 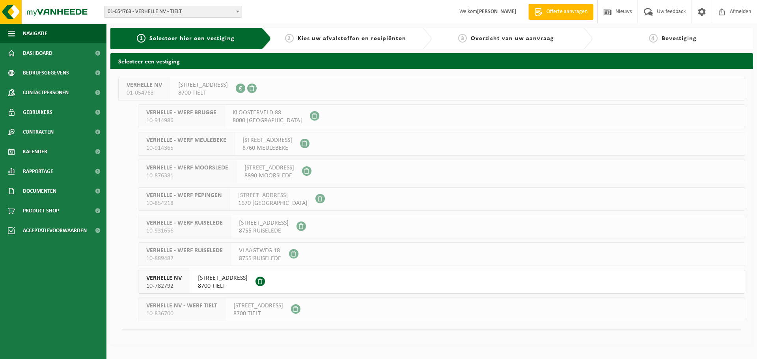 I want to click on span: 01-054763, so click(x=144, y=93).